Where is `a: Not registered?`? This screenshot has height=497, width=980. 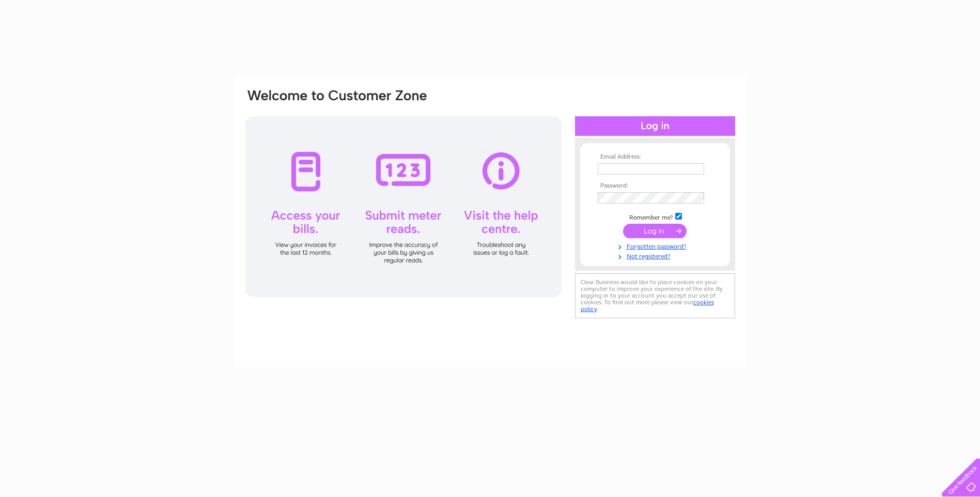
a: Not registered? is located at coordinates (656, 255).